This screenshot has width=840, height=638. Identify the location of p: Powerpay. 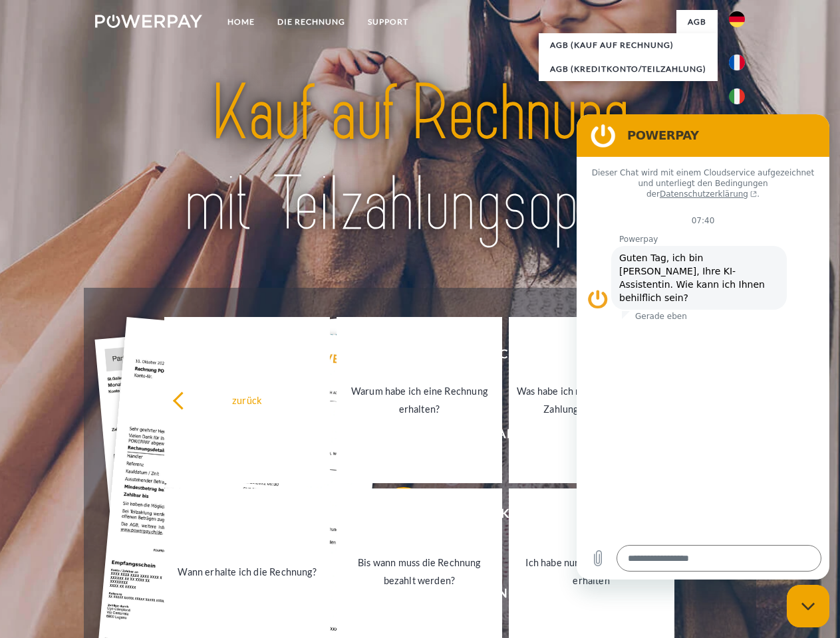
(147, 125).